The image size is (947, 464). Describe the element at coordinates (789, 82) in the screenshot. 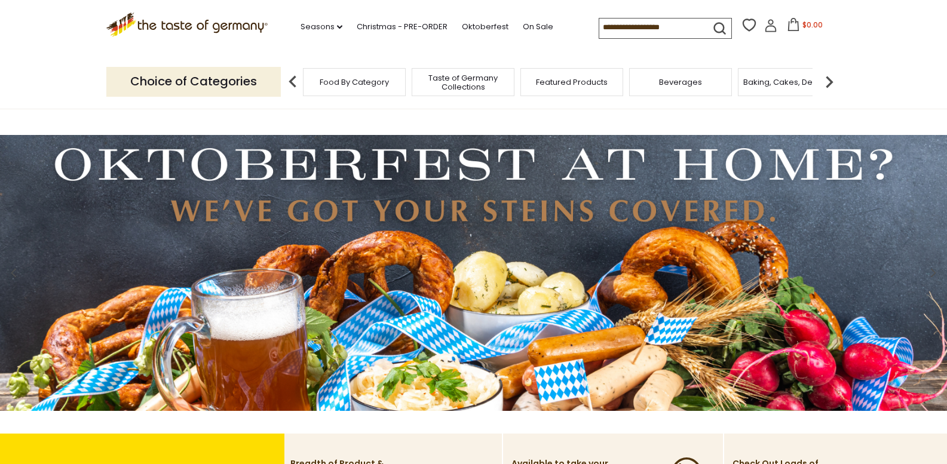

I see `a: Baking, Cakes, Desserts` at that location.